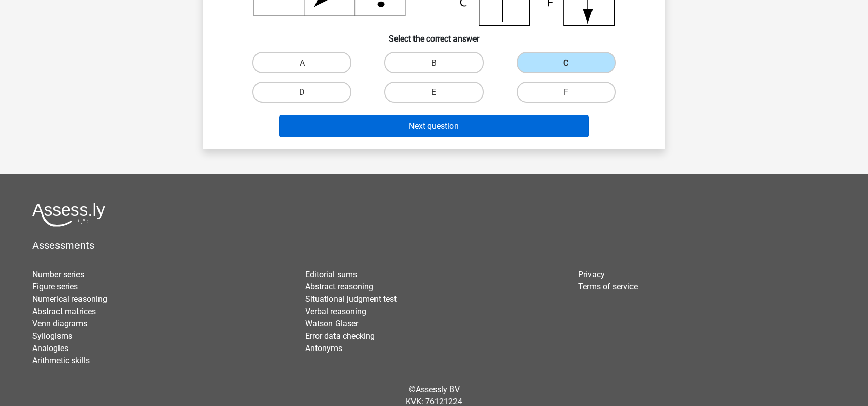 This screenshot has height=406, width=868. I want to click on font: Abstract reasoning, so click(339, 286).